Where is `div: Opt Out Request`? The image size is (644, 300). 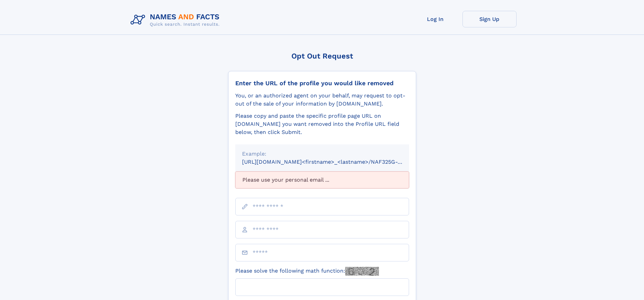 div: Opt Out Request is located at coordinates (322, 56).